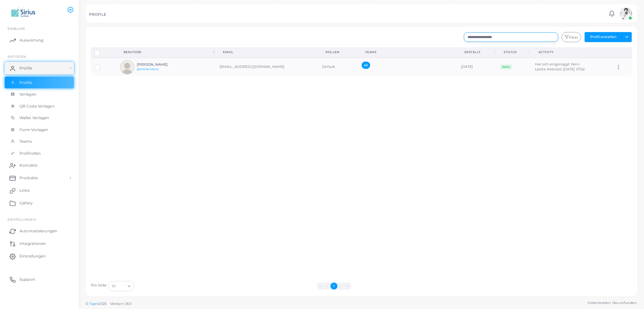 The width and height of the screenshot is (644, 309). What do you see at coordinates (571, 37) in the screenshot?
I see `button: Filter` at bounding box center [571, 37].